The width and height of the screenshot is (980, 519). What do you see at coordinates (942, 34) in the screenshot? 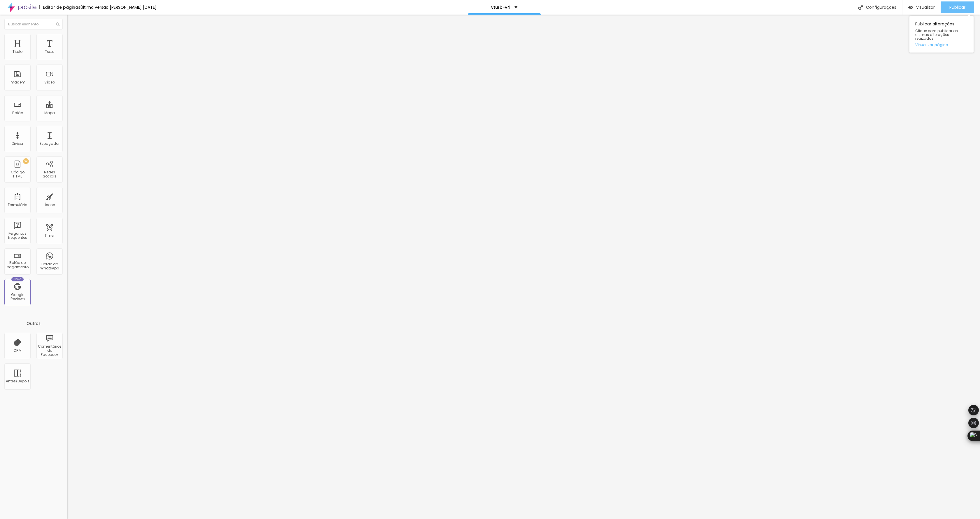
I see `div: Publicar alterações` at bounding box center [942, 34].